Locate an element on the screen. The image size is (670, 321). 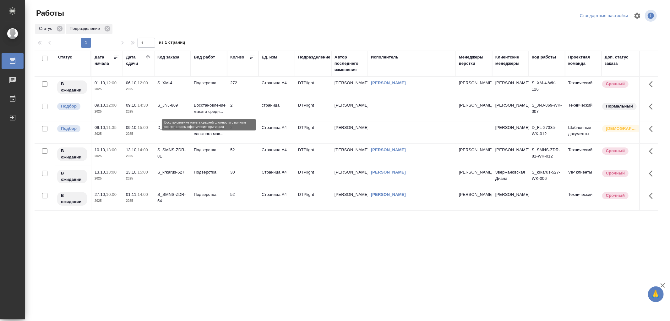
td: VIP клиенты is located at coordinates (583, 177).